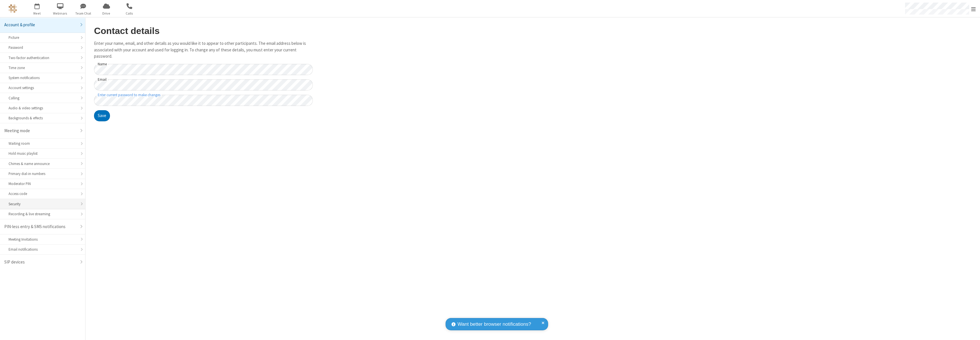  I want to click on span: Team Chat, so click(83, 13).